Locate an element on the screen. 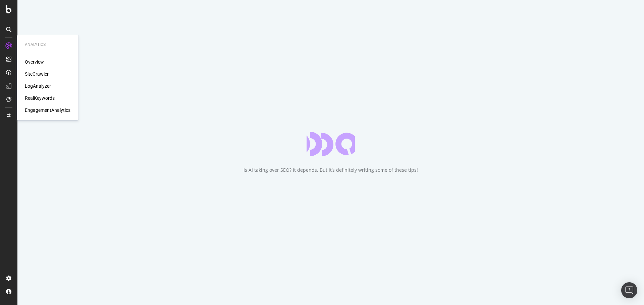 This screenshot has width=644, height=305. div: animation is located at coordinates (330, 144).